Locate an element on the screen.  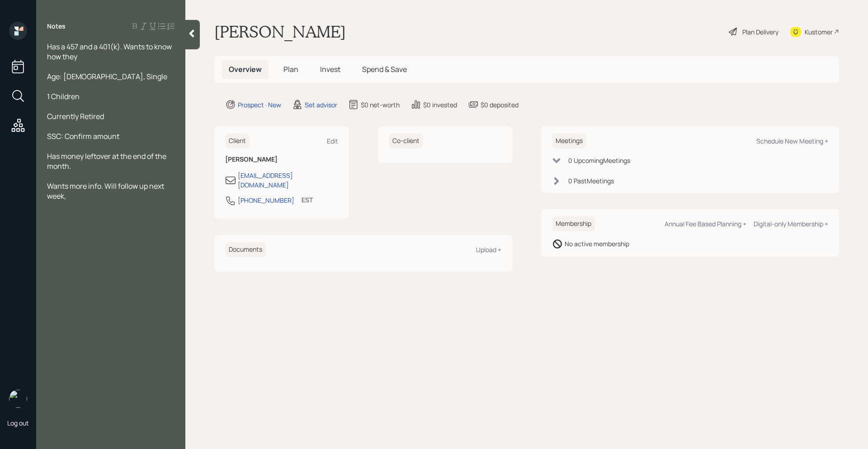
div: Upload + is located at coordinates (489, 250).